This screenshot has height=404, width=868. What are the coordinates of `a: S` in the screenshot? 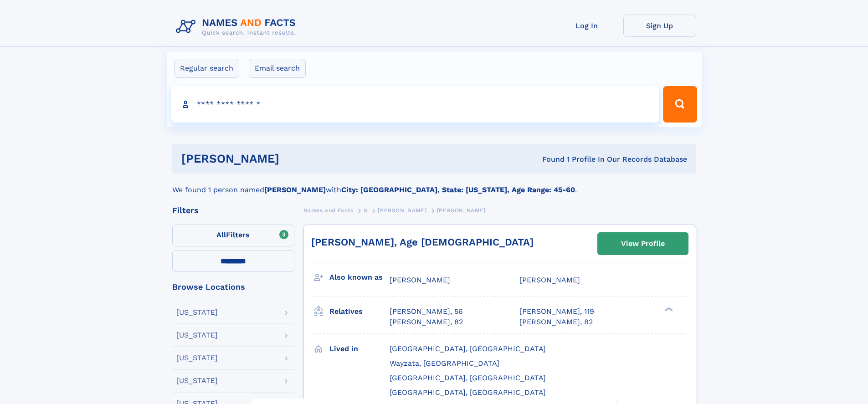 It's located at (365, 210).